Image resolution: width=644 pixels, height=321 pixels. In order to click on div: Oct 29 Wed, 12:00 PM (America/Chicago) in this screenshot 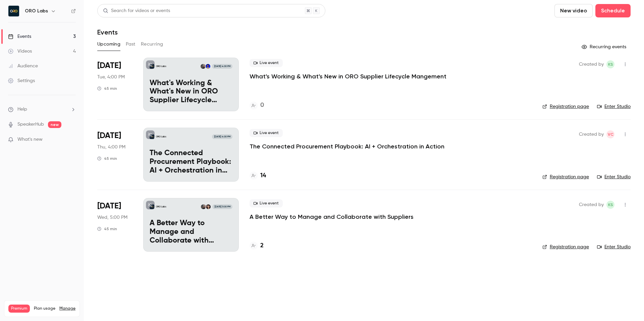, I will do `click(115, 225)`.